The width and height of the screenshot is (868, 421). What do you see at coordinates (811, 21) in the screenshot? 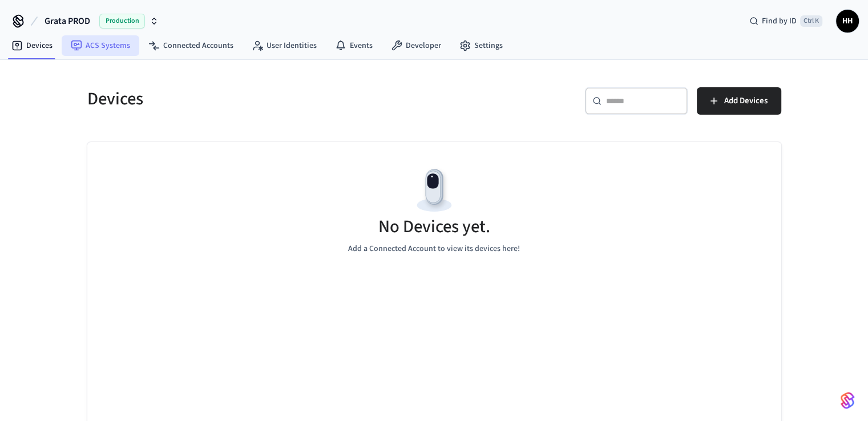
I see `span: Ctrl K` at bounding box center [811, 21].